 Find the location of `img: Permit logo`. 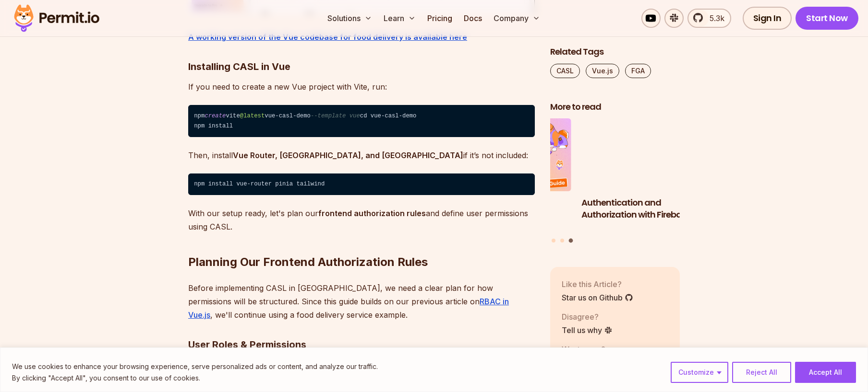

img: Permit logo is located at coordinates (57, 18).